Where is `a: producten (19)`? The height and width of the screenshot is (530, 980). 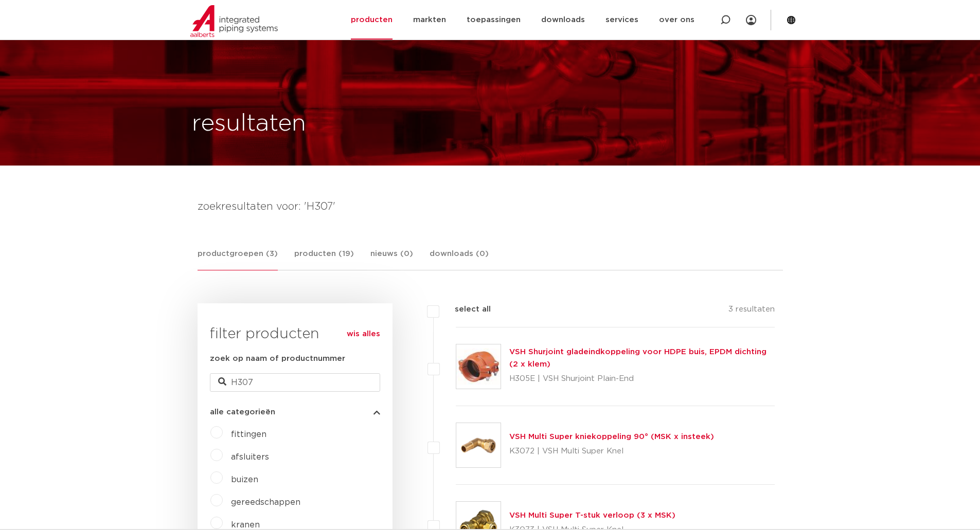 a: producten (19) is located at coordinates (324, 258).